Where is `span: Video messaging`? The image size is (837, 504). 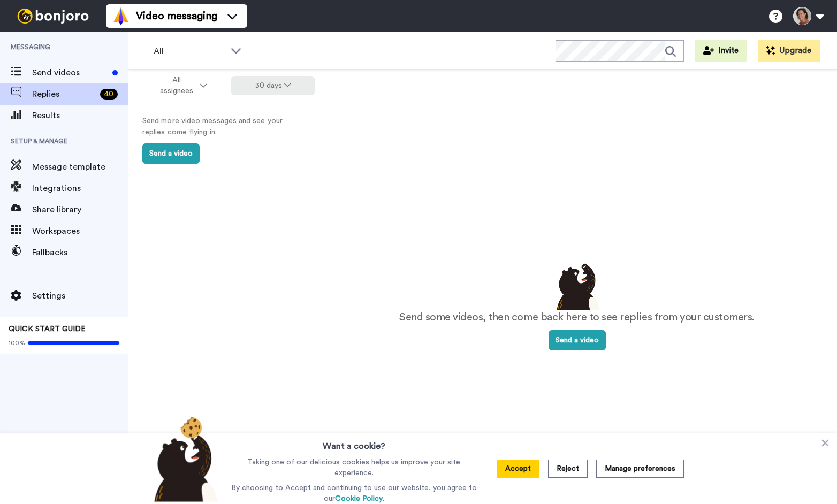
span: Video messaging is located at coordinates (176, 16).